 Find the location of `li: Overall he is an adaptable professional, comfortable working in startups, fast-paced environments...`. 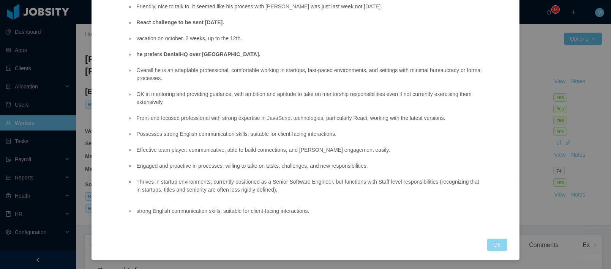

li: Overall he is an adaptable professional, comfortable working in startups, fast-paced environments... is located at coordinates (308, 74).